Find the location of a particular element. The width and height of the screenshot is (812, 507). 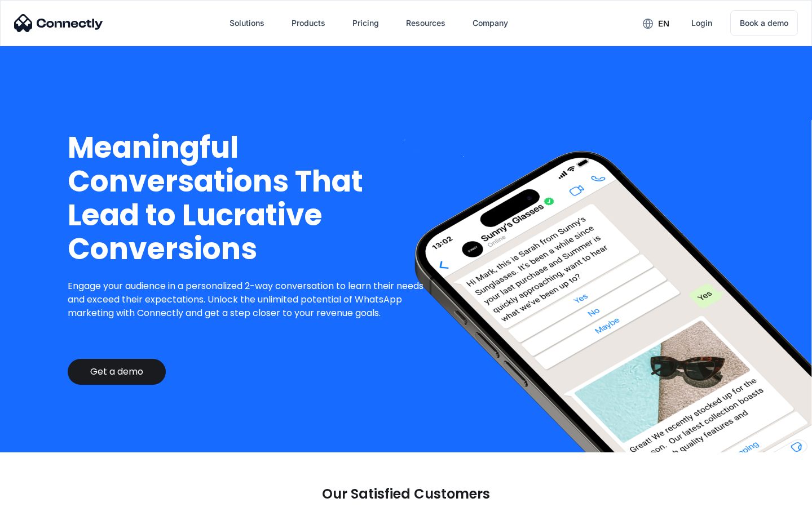

a: Pricing is located at coordinates (365, 23).